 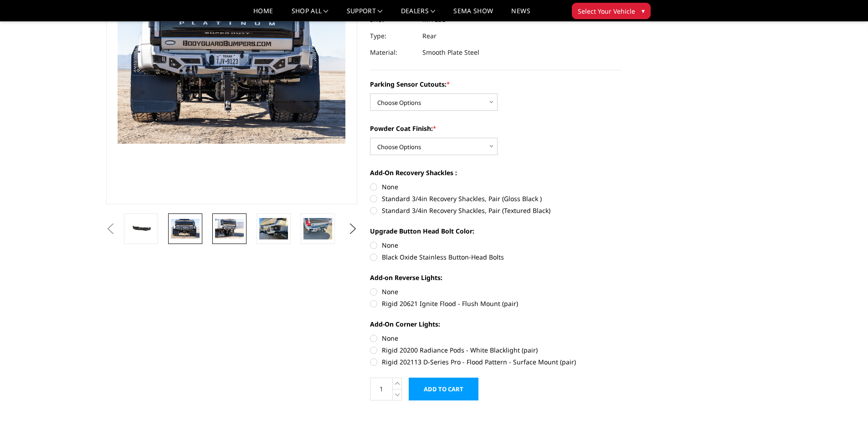 What do you see at coordinates (430, 36) in the screenshot?
I see `dd: Rear` at bounding box center [430, 36].